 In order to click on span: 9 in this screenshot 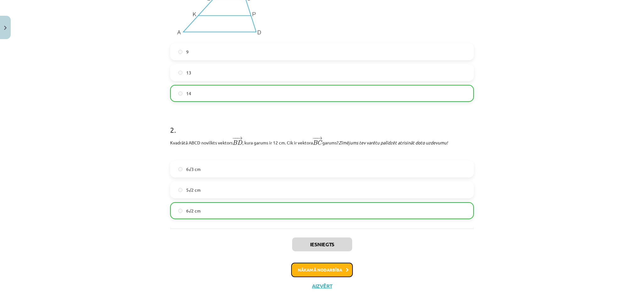, I will do `click(187, 51)`.